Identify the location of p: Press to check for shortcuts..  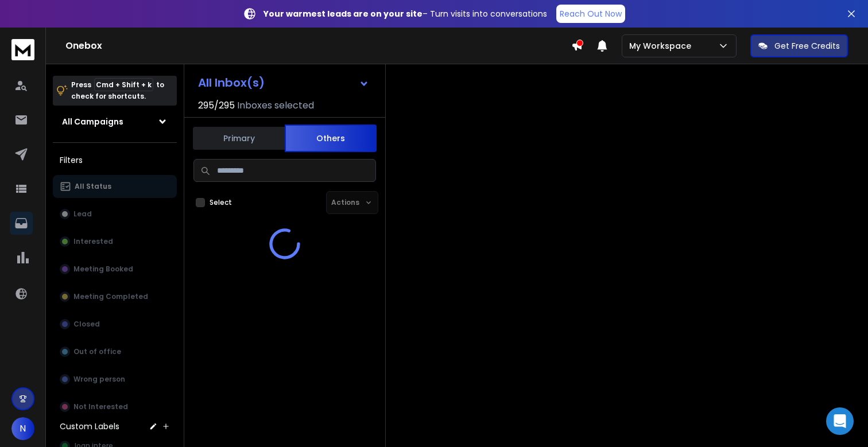
(117, 91).